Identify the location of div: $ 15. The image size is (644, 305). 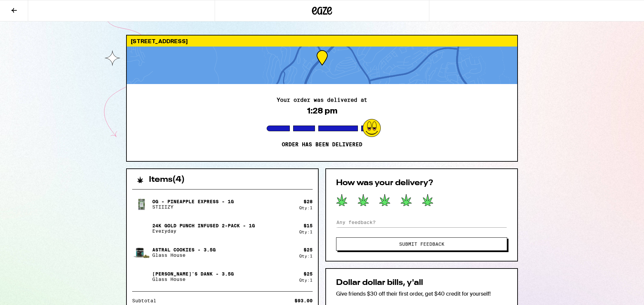
(308, 226).